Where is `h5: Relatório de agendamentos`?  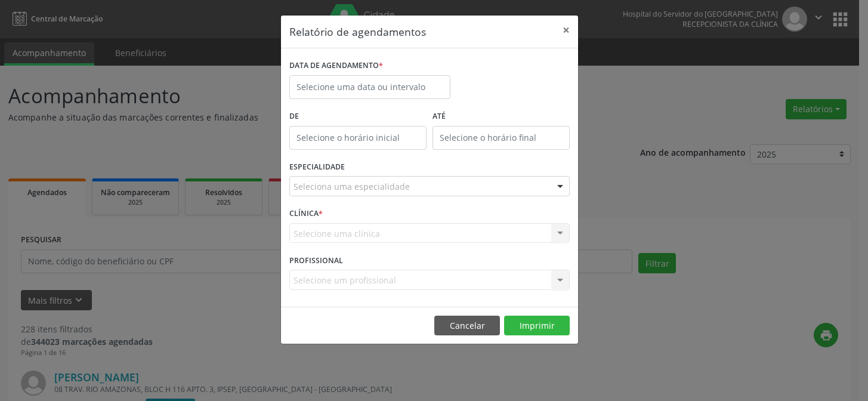 h5: Relatório de agendamentos is located at coordinates (357, 32).